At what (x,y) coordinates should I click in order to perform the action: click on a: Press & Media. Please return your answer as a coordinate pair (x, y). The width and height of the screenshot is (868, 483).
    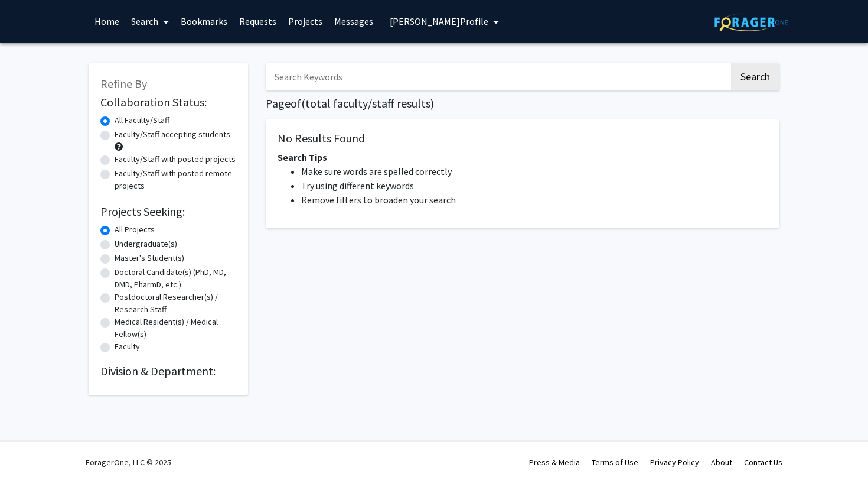
    Looking at the image, I should click on (554, 462).